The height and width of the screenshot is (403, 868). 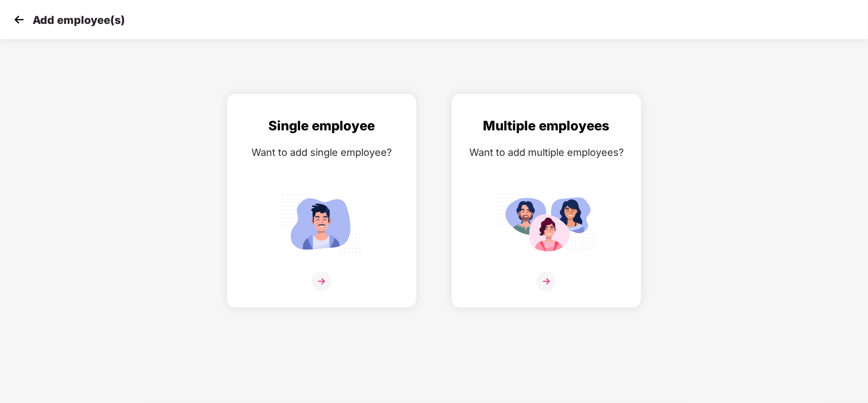 I want to click on img: svg+xml;base64,PHN2ZyB4bWxucz0iaHR0cDovL3d3dy53My5vcmcvMjAwMC9zdmciIHdpZHRoPSIzMCIgaGVpZ2h0PSIzMC..., so click(x=19, y=20).